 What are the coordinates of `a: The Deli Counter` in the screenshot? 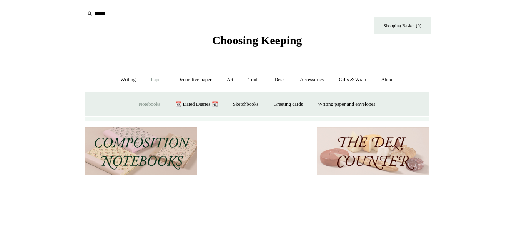 It's located at (373, 151).